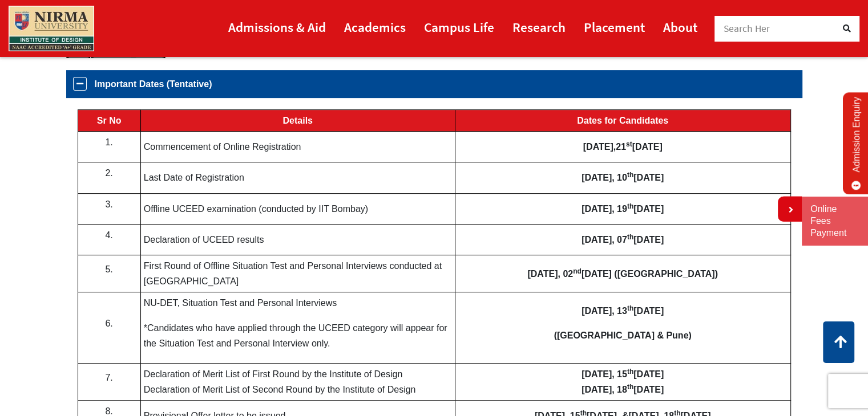  I want to click on b: Sr, so click(102, 120).